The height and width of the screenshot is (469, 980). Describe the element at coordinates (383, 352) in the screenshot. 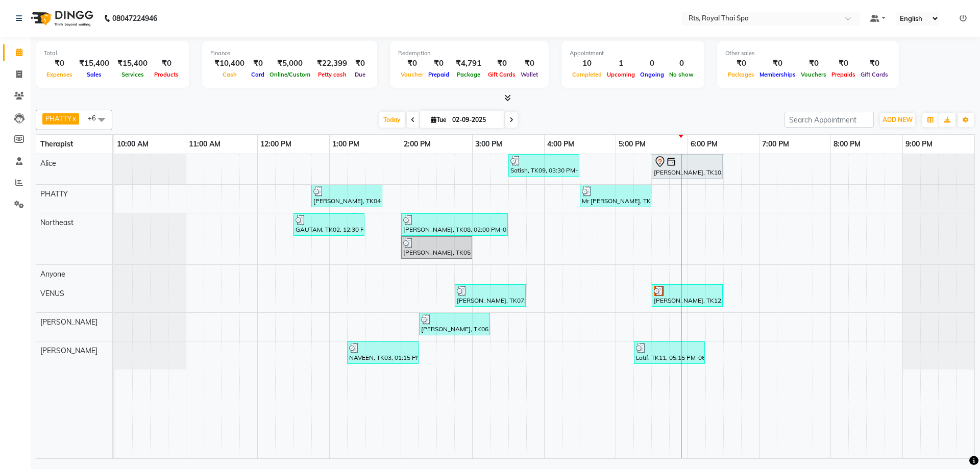

I see `div: NAVEEN, TK03, 01:15 PM-02:15 PM, ROYAL SIGNATURE THERAPY 60min.` at that location.